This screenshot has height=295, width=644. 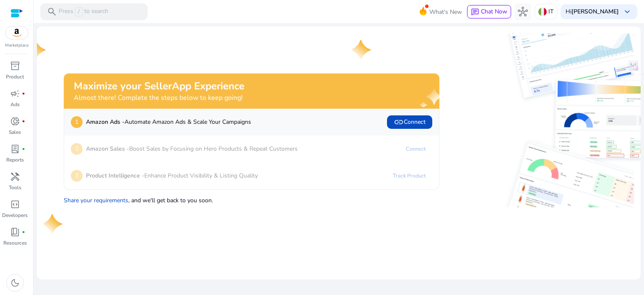 I want to click on span: book_4, so click(x=15, y=232).